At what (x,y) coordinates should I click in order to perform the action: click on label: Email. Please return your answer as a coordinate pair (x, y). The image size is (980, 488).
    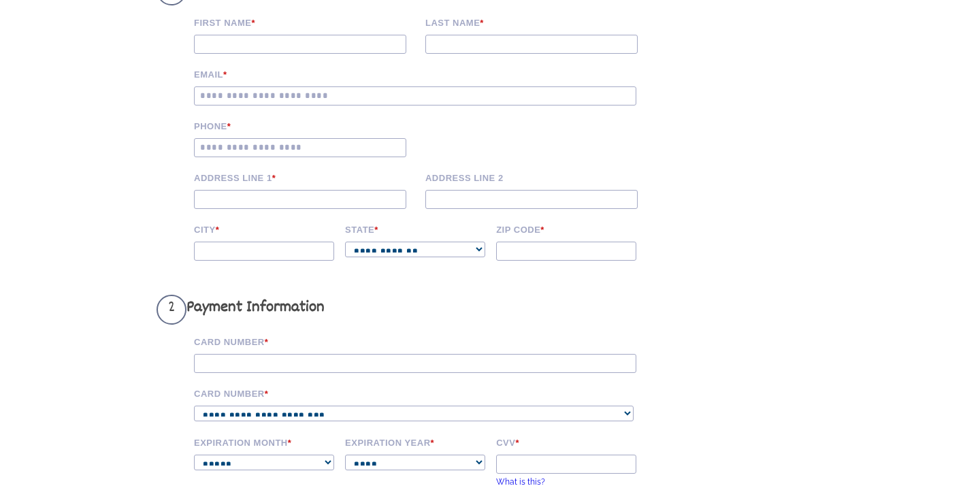
    Looking at the image, I should click on (425, 73).